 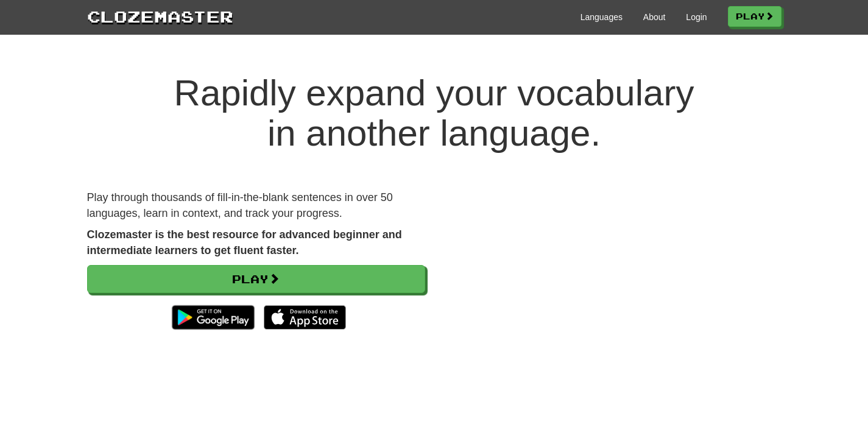 What do you see at coordinates (244, 243) in the screenshot?
I see `strong: Clozemaster is the best resource for advanced beginner and intermediate learners to get fluent fa...` at bounding box center [244, 243].